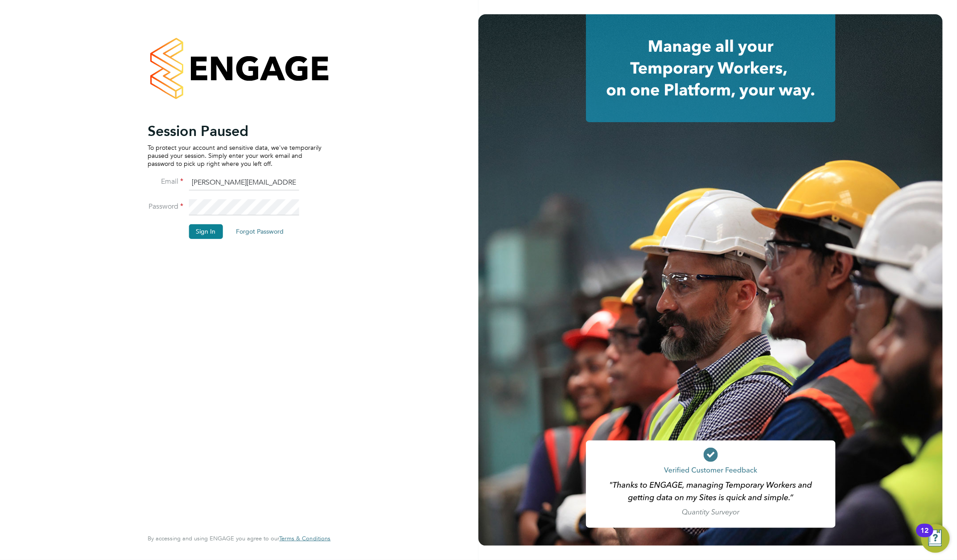  I want to click on input: Enter your work email..., so click(244, 183).